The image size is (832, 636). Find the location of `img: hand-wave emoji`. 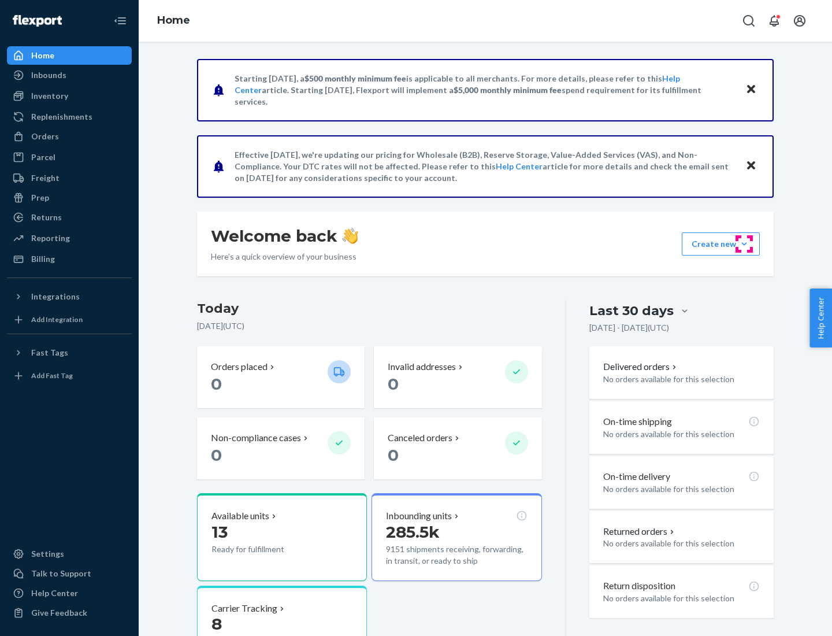

img: hand-wave emoji is located at coordinates (350, 236).